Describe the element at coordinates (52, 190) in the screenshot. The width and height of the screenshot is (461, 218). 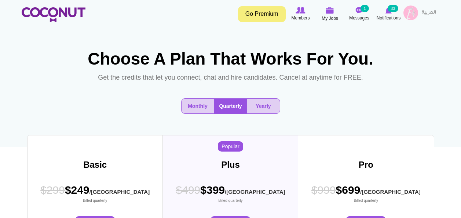
I see `span: $299` at that location.